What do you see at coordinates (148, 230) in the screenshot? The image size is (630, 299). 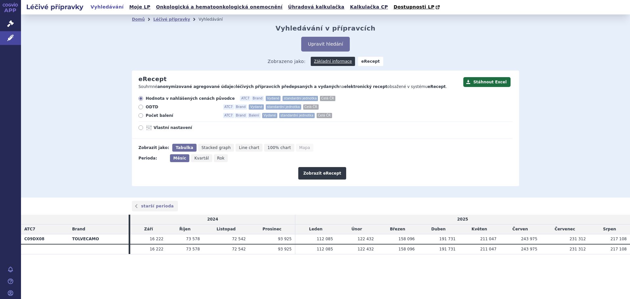 I see `td: Září` at bounding box center [148, 230].